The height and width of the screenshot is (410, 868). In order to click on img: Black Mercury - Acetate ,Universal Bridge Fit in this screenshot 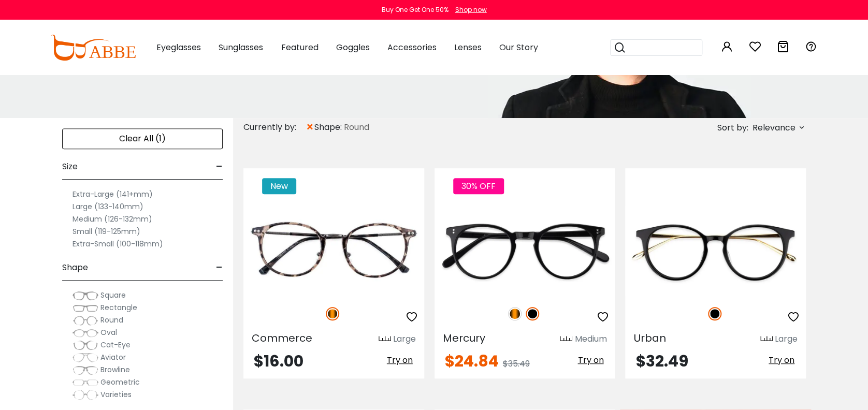, I will do `click(525, 251)`.